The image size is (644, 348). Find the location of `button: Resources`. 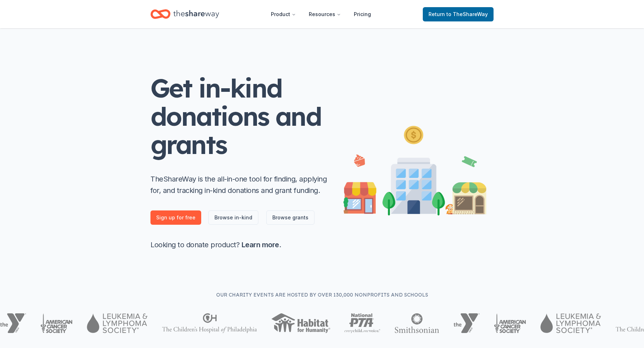

button: Resources is located at coordinates (325, 14).